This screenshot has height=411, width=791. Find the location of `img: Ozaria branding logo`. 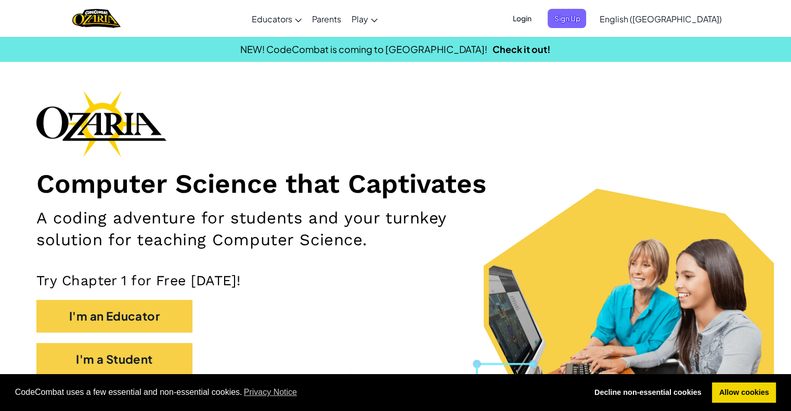

img: Ozaria branding logo is located at coordinates (101, 124).